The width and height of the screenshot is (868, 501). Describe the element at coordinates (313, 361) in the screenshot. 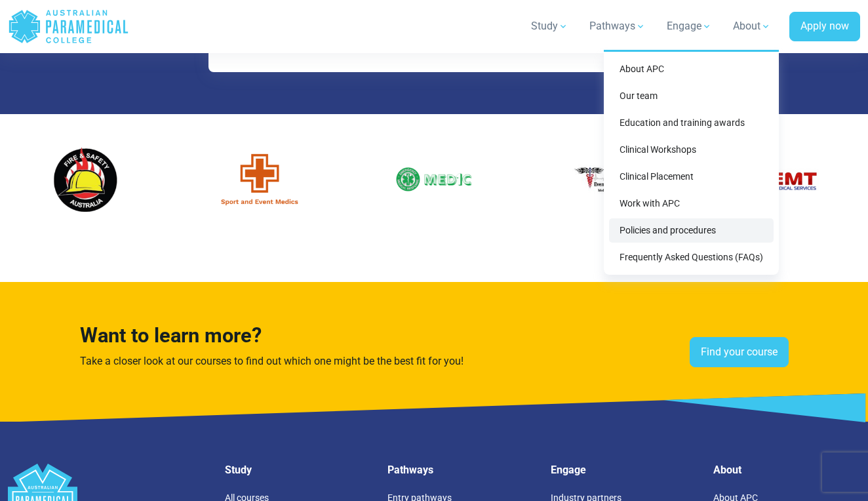

I see `p: Take a closer look at our courses to find out which one might be the best fit for you!` at that location.